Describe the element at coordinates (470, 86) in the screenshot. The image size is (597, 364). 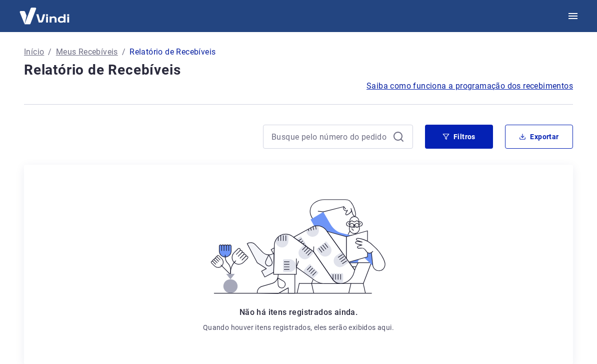
I see `a: Saiba como funciona a programação dos recebimentos` at that location.